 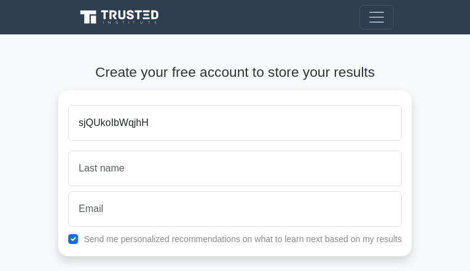 What do you see at coordinates (243, 239) in the screenshot?
I see `label: Send me personalized recommendations on what to learn next based on my results` at bounding box center [243, 239].